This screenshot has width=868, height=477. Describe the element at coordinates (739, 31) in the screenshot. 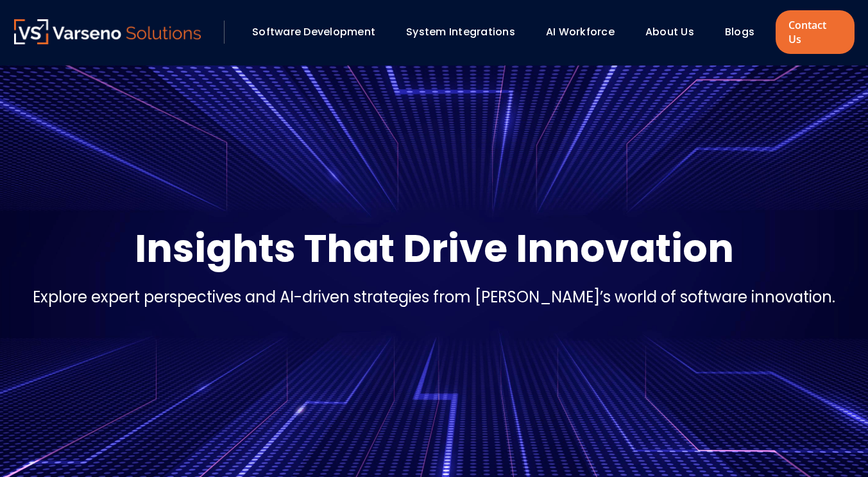

I see `a: Blogs` at that location.